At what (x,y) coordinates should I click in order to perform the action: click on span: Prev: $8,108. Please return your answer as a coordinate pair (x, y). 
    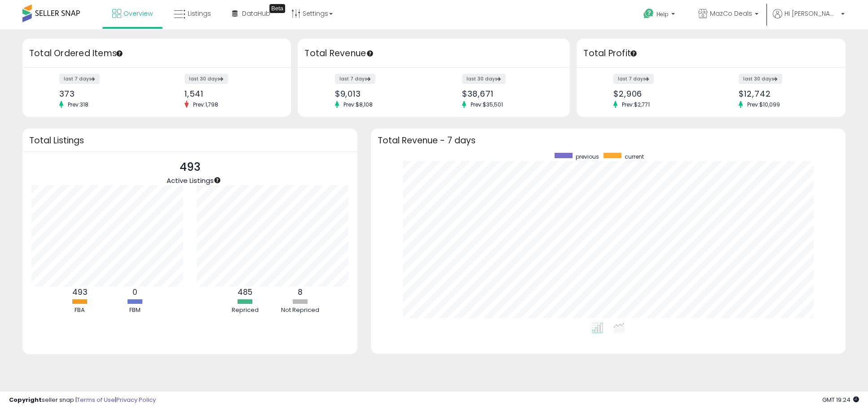
    Looking at the image, I should click on (358, 104).